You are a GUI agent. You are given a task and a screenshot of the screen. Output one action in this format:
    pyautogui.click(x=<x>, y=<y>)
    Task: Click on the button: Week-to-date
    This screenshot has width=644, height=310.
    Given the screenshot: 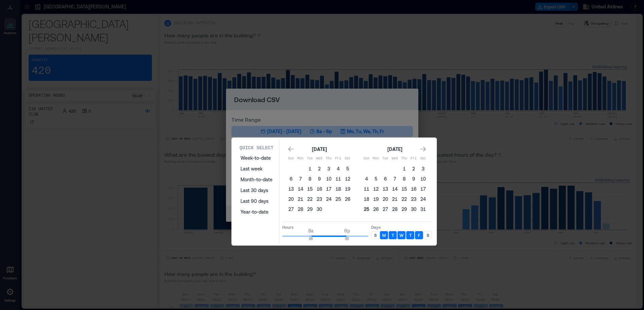 What is the action you would take?
    pyautogui.click(x=256, y=158)
    